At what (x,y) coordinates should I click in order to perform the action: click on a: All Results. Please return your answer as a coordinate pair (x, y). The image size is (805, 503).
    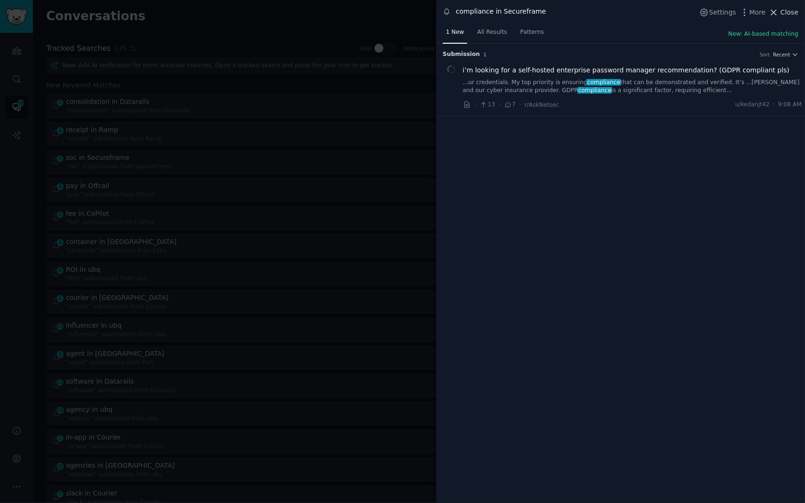
    Looking at the image, I should click on (492, 34).